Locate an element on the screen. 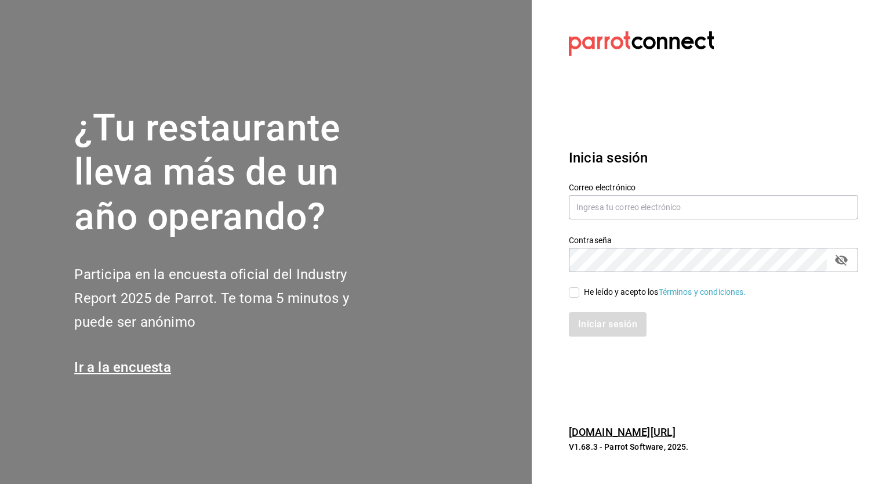  label: Contraseña is located at coordinates (713, 239).